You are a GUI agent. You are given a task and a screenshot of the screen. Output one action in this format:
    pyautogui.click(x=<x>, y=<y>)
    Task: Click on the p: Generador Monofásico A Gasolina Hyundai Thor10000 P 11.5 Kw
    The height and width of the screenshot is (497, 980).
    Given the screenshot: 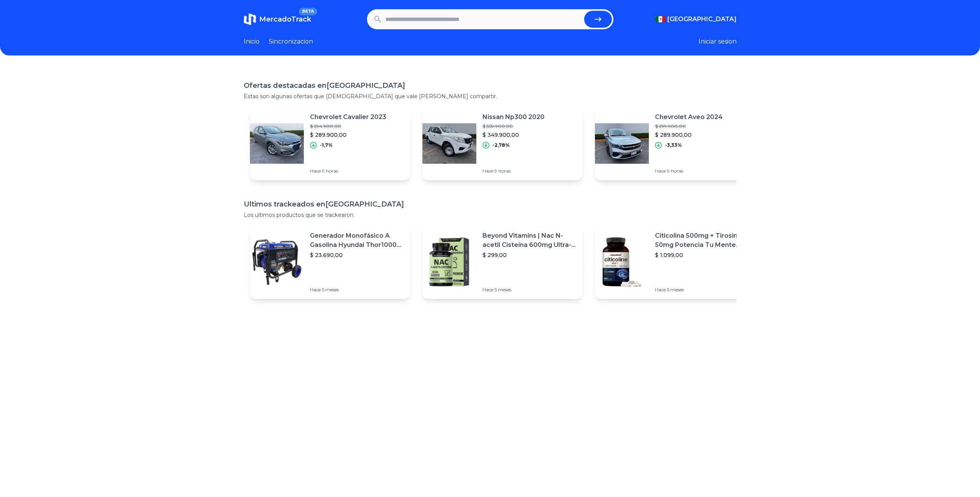 What is the action you would take?
    pyautogui.click(x=357, y=240)
    